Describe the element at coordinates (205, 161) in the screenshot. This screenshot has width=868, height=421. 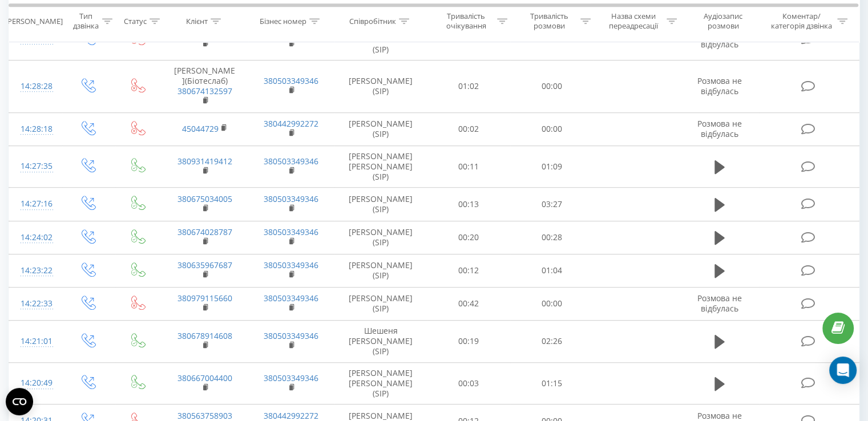
I see `a: 380931419412` at that location.